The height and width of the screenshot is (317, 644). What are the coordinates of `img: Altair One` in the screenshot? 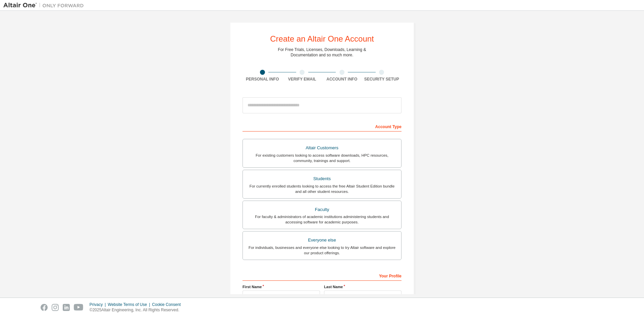 It's located at (45, 5).